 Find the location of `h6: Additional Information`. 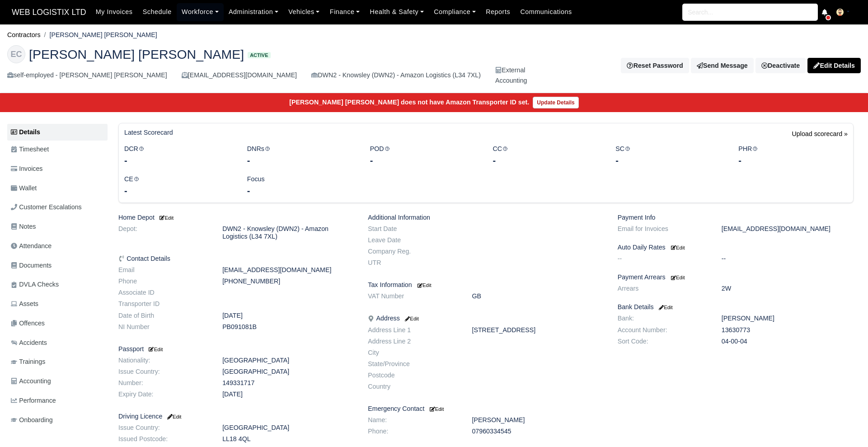

h6: Additional Information is located at coordinates (485, 217).